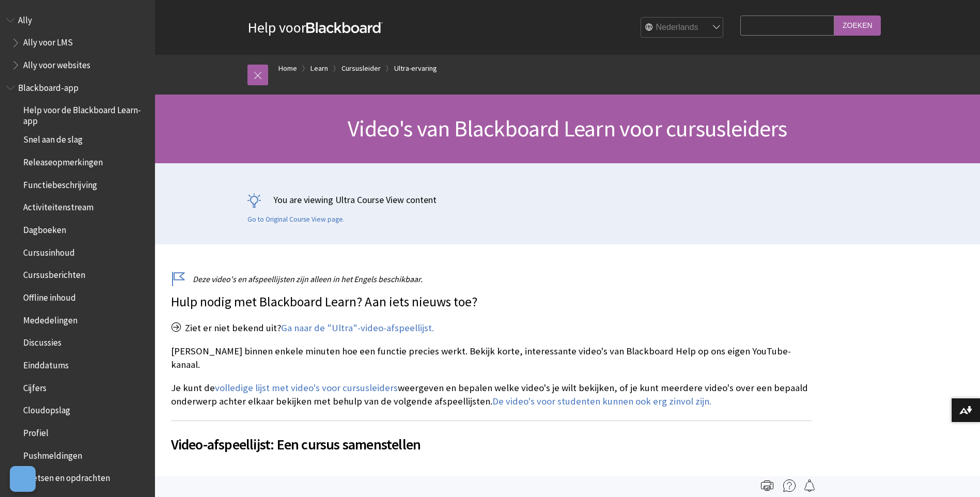 This screenshot has height=497, width=980. What do you see at coordinates (35, 386) in the screenshot?
I see `span: Cijfers` at bounding box center [35, 386].